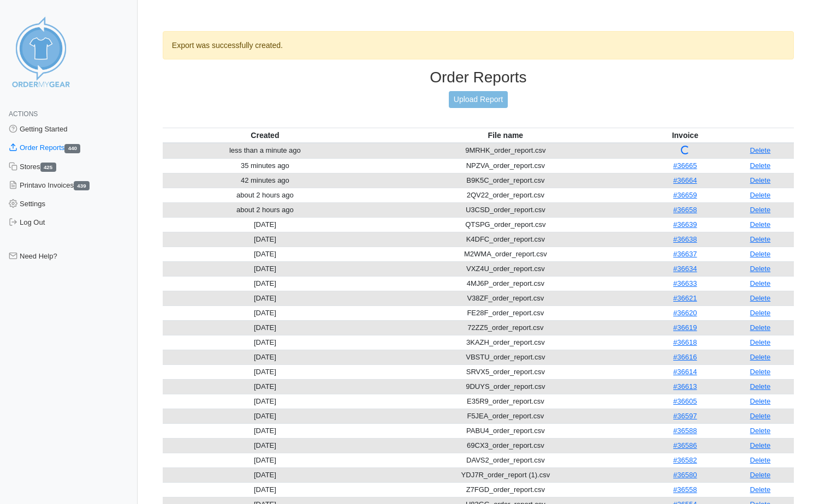  Describe the element at coordinates (685, 224) in the screenshot. I see `a: #36639` at that location.